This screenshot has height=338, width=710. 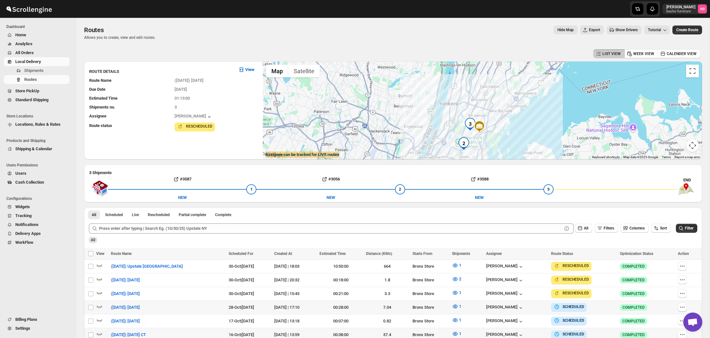 What do you see at coordinates (275, 155) in the screenshot?
I see `img: Google` at bounding box center [275, 155].